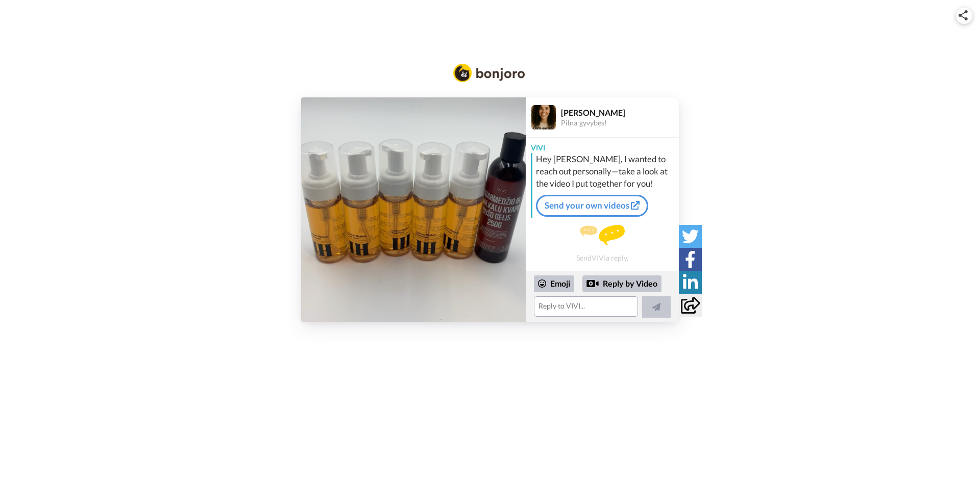 The image size is (980, 486). I want to click on img: Profile Image, so click(544, 117).